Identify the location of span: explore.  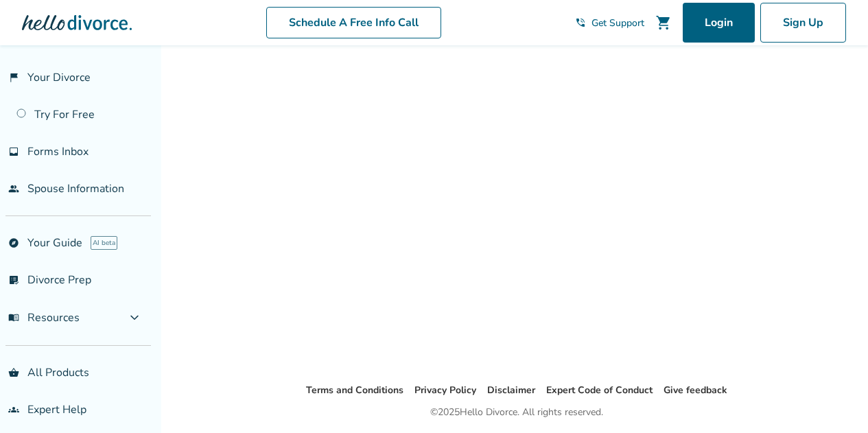
(14, 243).